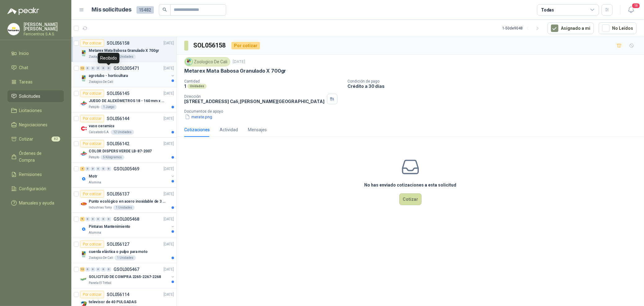  I want to click on a: Órdenes de Compra, so click(36, 157).